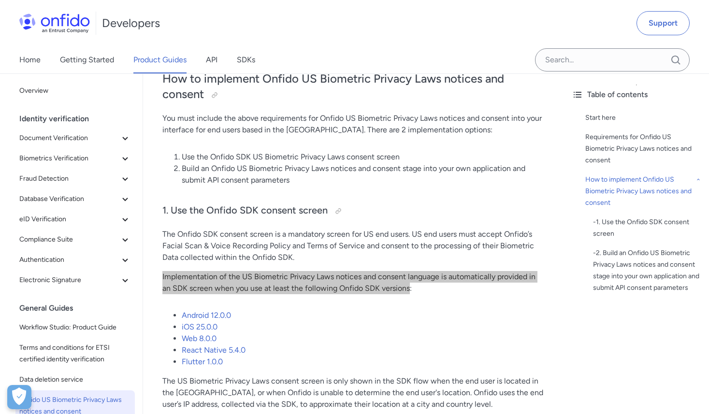 The width and height of the screenshot is (709, 414). Describe the element at coordinates (354, 211) in the screenshot. I see `h3: 1. Use the Onfido SDK consent screen` at that location.